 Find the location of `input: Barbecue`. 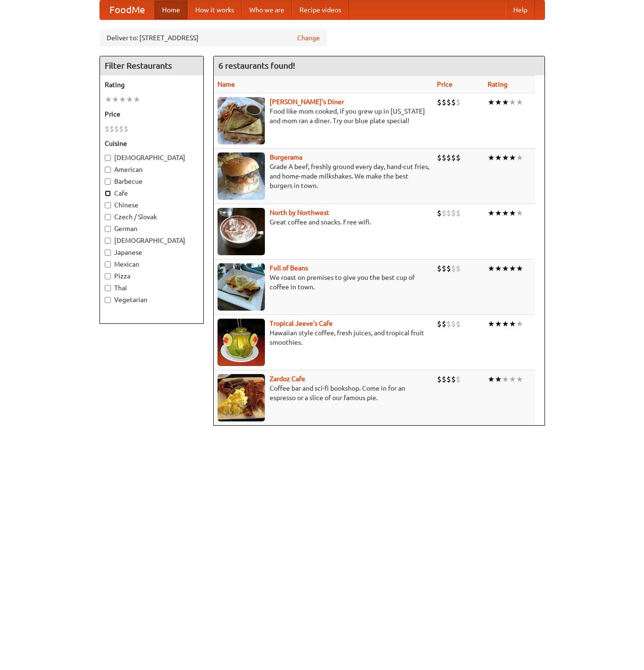

input: Barbecue is located at coordinates (108, 181).